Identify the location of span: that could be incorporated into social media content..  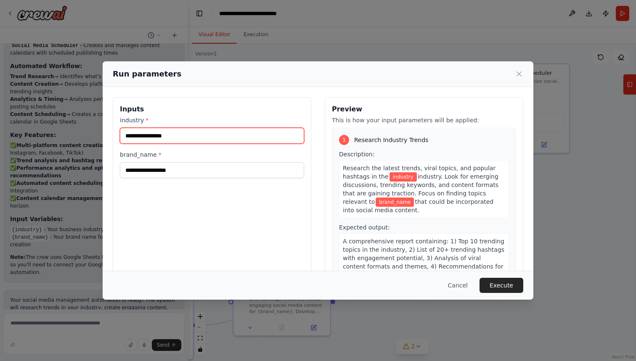
(418, 206).